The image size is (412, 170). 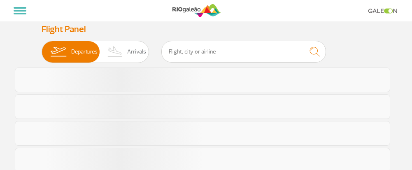 I want to click on img: slider-desembarque, so click(x=115, y=52).